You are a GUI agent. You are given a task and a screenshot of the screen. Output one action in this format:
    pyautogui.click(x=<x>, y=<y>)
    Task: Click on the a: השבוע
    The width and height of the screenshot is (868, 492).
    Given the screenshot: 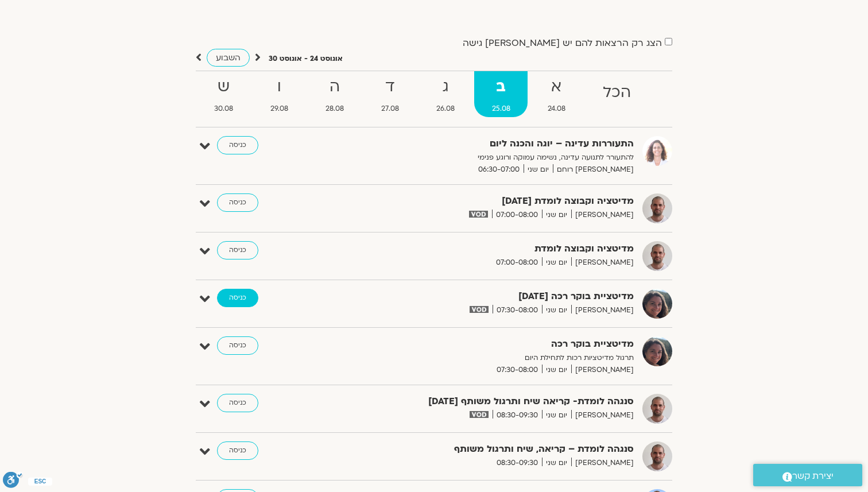 What is the action you would take?
    pyautogui.click(x=228, y=57)
    